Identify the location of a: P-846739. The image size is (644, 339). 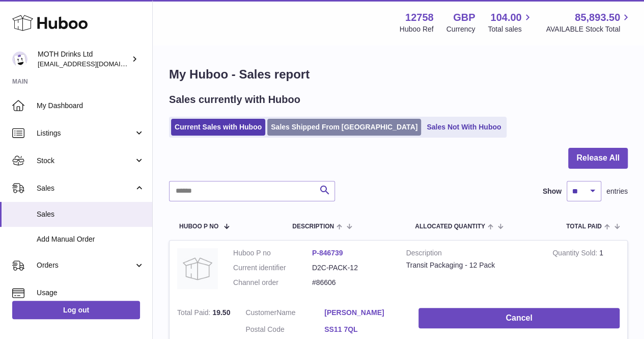
(327, 253).